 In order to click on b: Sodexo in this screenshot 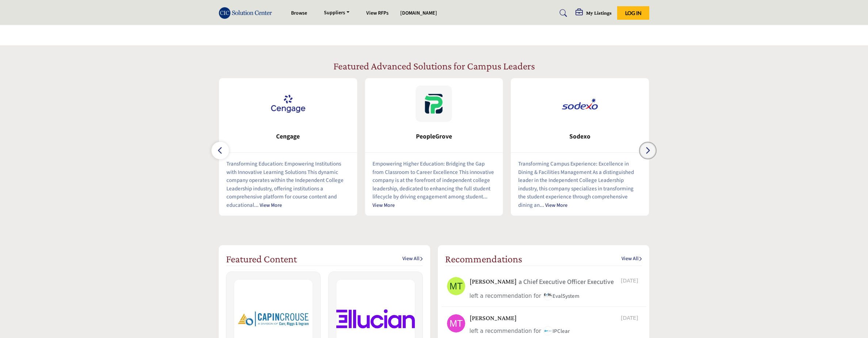, I will do `click(580, 137)`.